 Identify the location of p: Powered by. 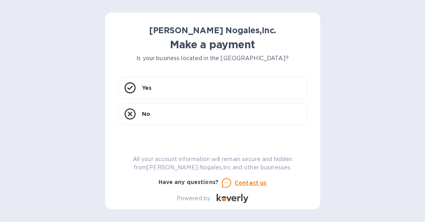
(193, 198).